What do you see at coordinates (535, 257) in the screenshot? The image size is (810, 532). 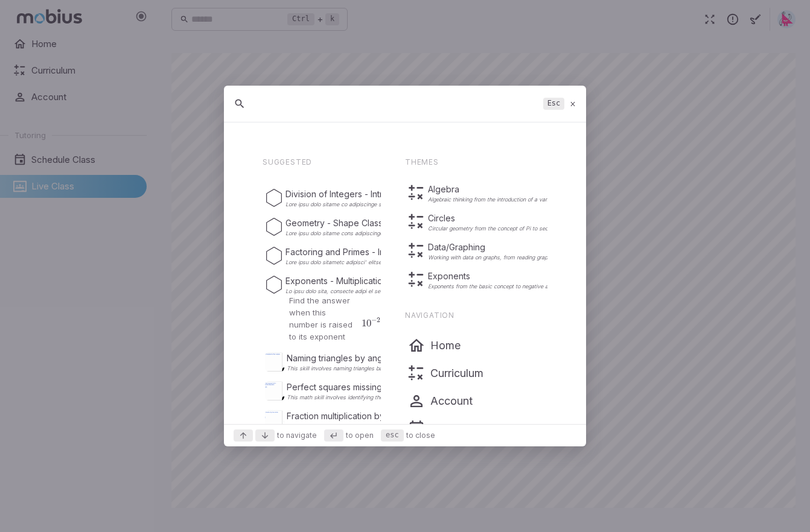 I see `p: Working with data on graphs, from reading graphs to analyzing multi-series data sets` at bounding box center [535, 257].